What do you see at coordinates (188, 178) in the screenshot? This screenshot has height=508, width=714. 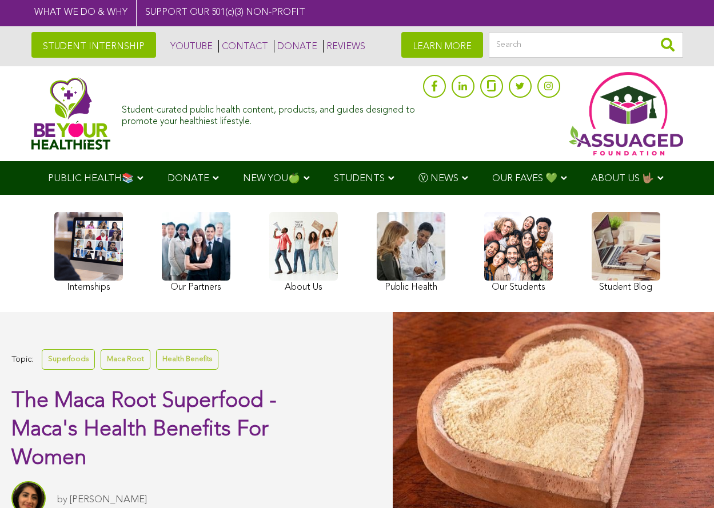 I see `span: DONATE` at bounding box center [188, 178].